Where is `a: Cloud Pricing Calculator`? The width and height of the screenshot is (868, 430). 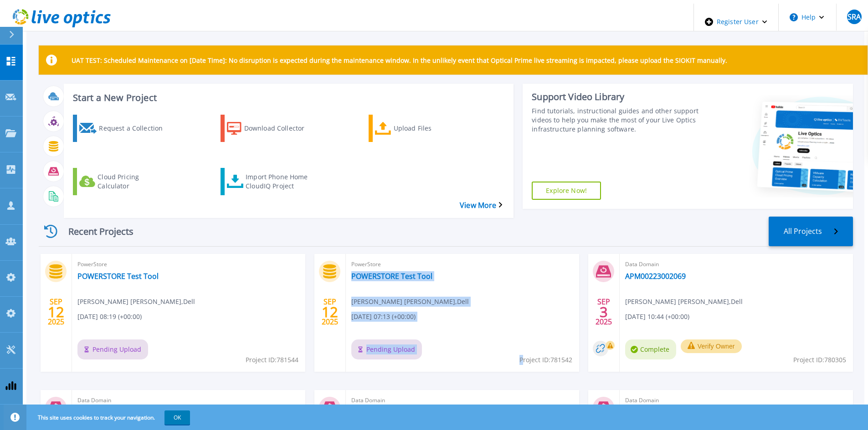
a: Cloud Pricing Calculator is located at coordinates (128, 182).